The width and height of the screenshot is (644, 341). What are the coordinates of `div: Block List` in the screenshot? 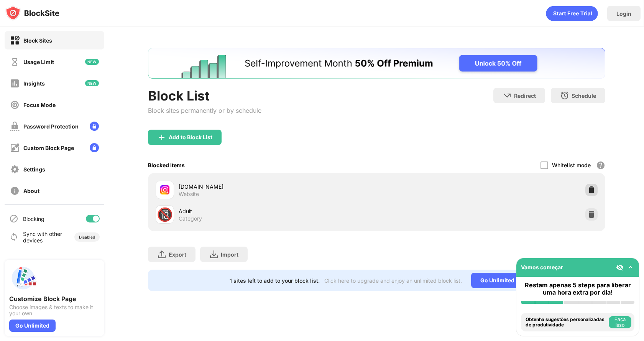 It's located at (205, 95).